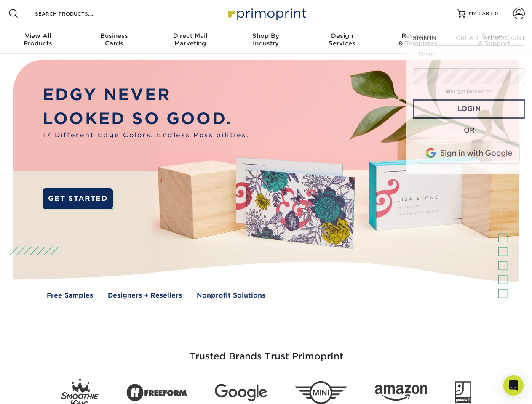 Image resolution: width=532 pixels, height=404 pixels. I want to click on a: Shop ByIndustry, so click(266, 40).